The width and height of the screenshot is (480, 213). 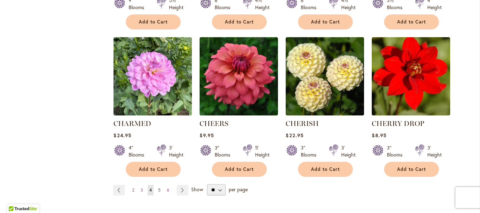 What do you see at coordinates (238, 189) in the screenshot?
I see `span: per page` at bounding box center [238, 189].